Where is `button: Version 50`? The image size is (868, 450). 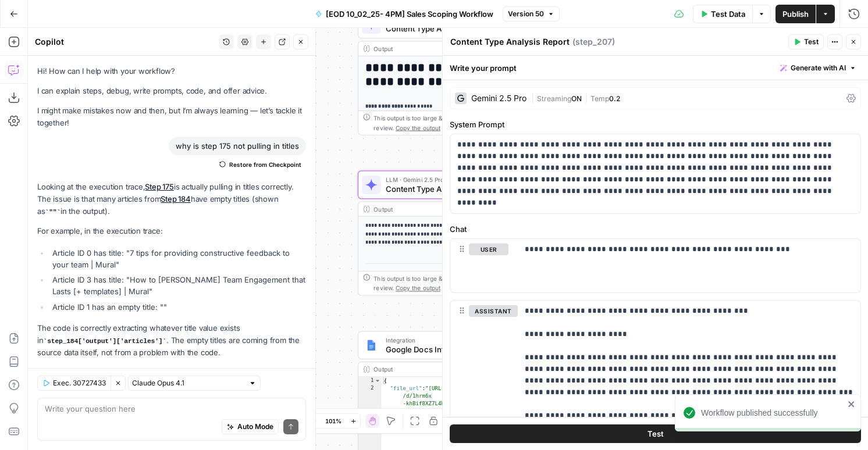 button: Version 50 is located at coordinates (531, 14).